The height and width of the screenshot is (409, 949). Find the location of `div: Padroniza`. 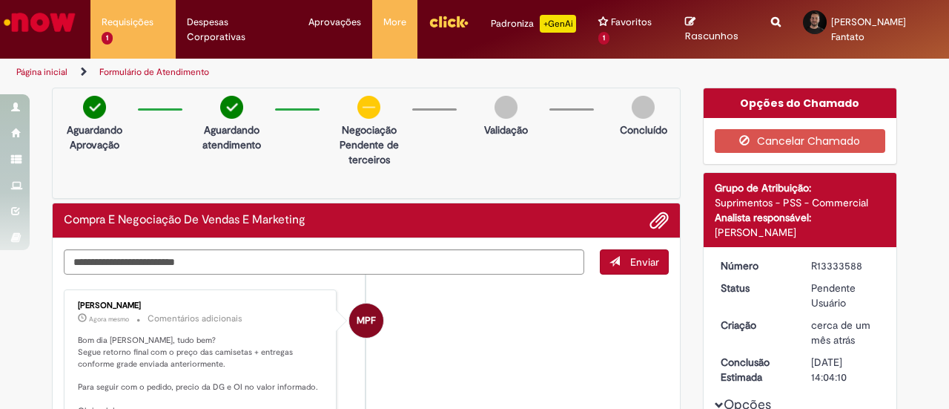

div: Padroniza is located at coordinates (533, 24).